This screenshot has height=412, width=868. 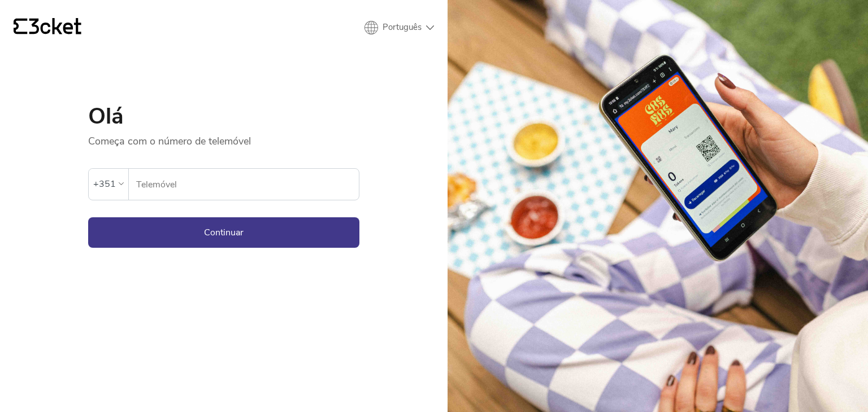 What do you see at coordinates (224, 233) in the screenshot?
I see `button: Continuar` at bounding box center [224, 233].